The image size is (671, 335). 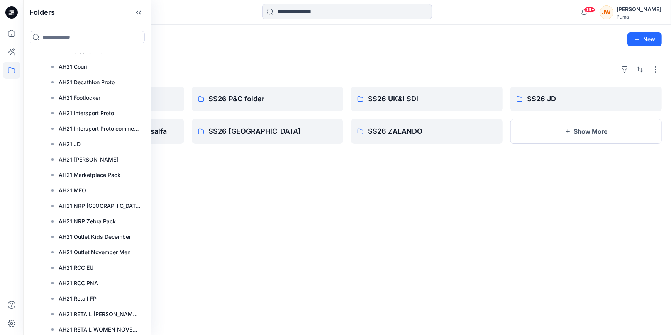 I want to click on a: SS26 P&C folder, so click(x=268, y=99).